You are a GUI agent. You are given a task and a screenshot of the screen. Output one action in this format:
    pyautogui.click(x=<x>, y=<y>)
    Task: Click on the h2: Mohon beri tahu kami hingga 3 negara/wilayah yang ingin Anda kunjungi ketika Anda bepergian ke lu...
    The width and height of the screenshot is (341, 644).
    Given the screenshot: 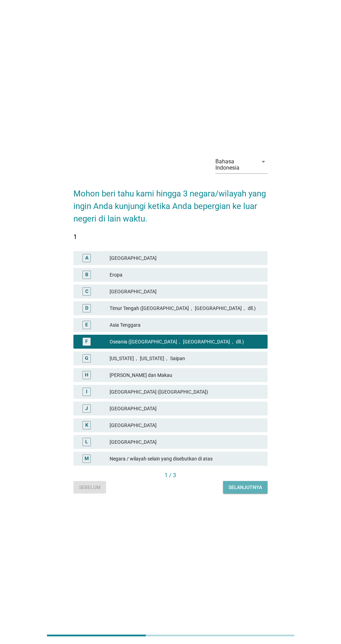 What is the action you would take?
    pyautogui.click(x=170, y=203)
    